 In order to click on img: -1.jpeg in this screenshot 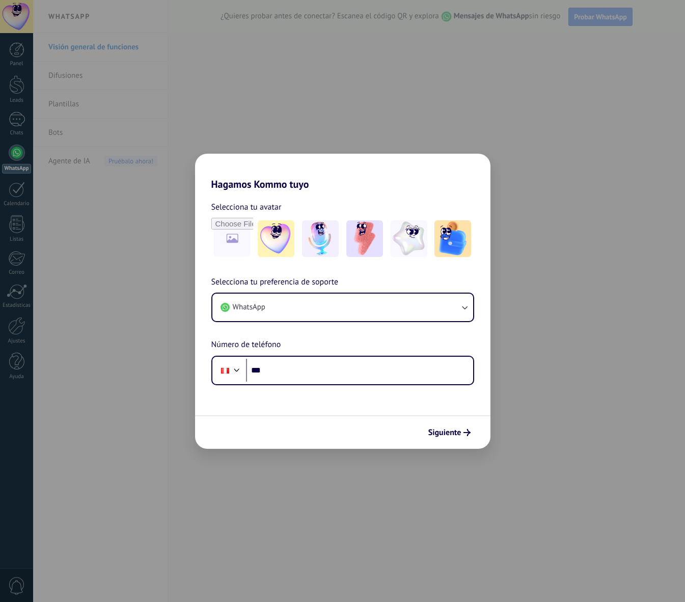, I will do `click(276, 239)`.